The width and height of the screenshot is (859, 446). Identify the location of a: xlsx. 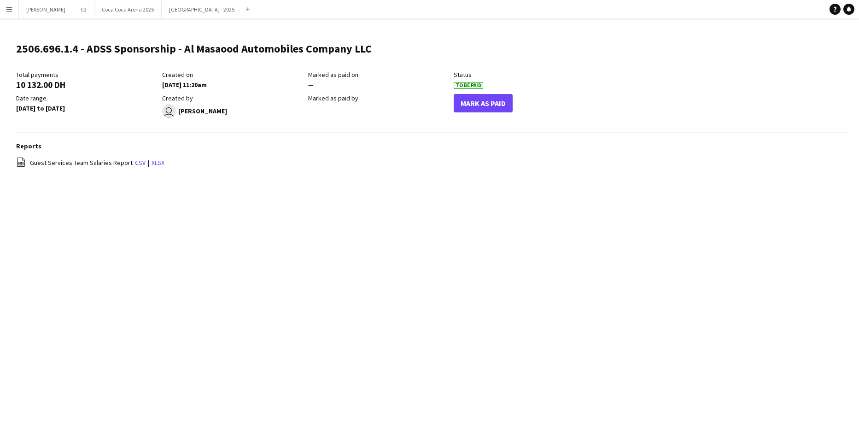
(158, 163).